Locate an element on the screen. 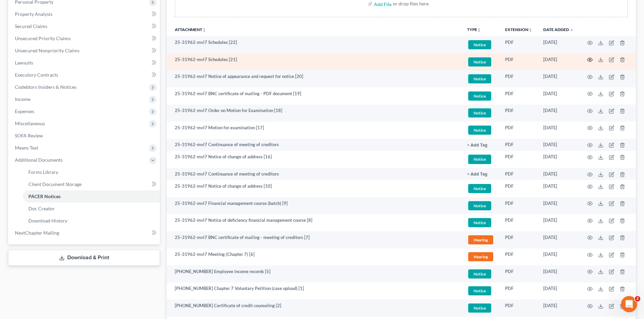 The image size is (644, 319). td: 25-31962-mvl7 Notice of appearance and request for notice [20] is located at coordinates (314, 79).